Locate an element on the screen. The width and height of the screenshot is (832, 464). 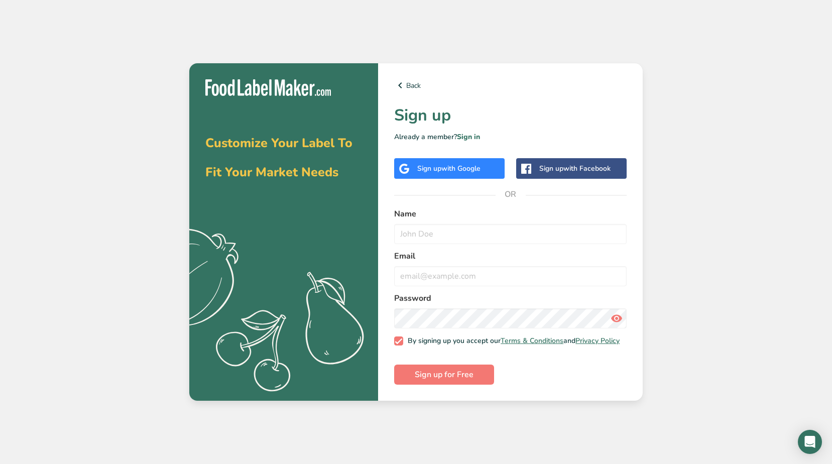
a: Terms & Conditions is located at coordinates (531, 340).